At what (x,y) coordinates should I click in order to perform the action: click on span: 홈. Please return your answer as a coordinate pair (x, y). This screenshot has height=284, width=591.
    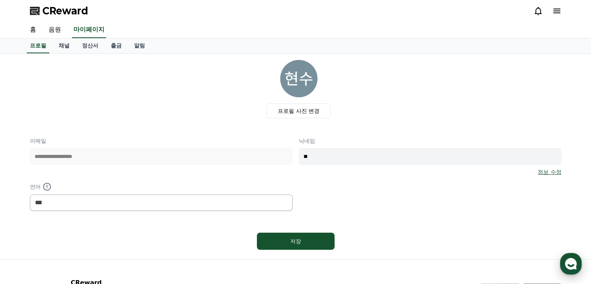
    Looking at the image, I should click on (27, 234).